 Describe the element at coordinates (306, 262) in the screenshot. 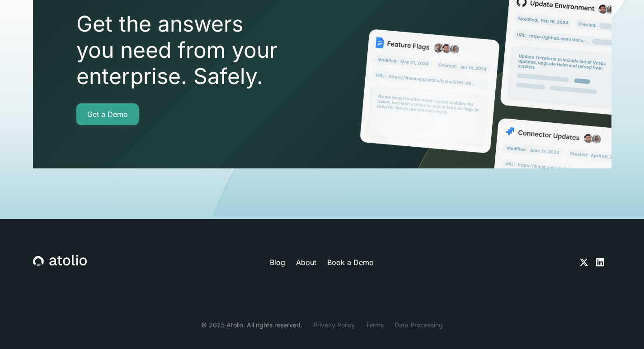

I see `a: About` at that location.